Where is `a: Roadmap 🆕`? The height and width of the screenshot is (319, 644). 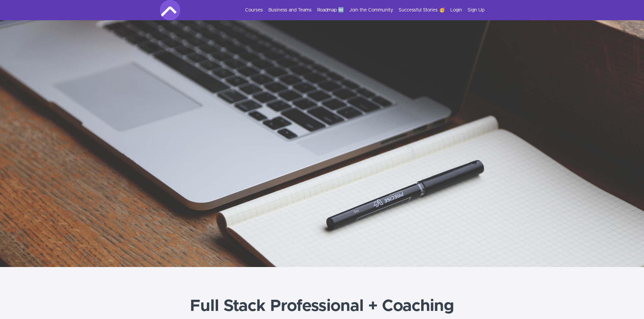
a: Roadmap 🆕 is located at coordinates (330, 10).